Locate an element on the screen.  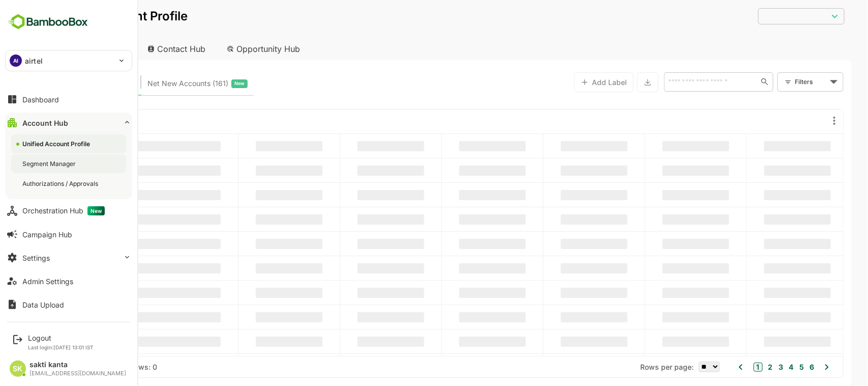
span: Rows per page: is located at coordinates (631, 367).